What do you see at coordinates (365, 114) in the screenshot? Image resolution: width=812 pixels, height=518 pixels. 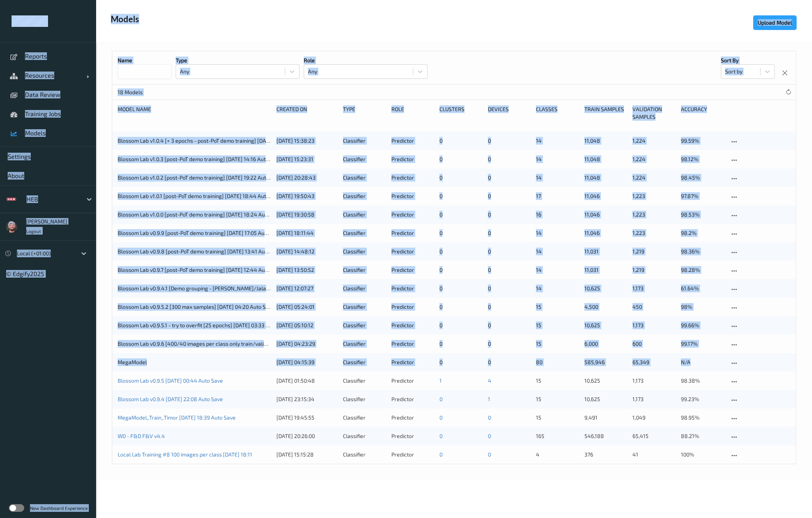 I see `div: Type` at bounding box center [365, 114].